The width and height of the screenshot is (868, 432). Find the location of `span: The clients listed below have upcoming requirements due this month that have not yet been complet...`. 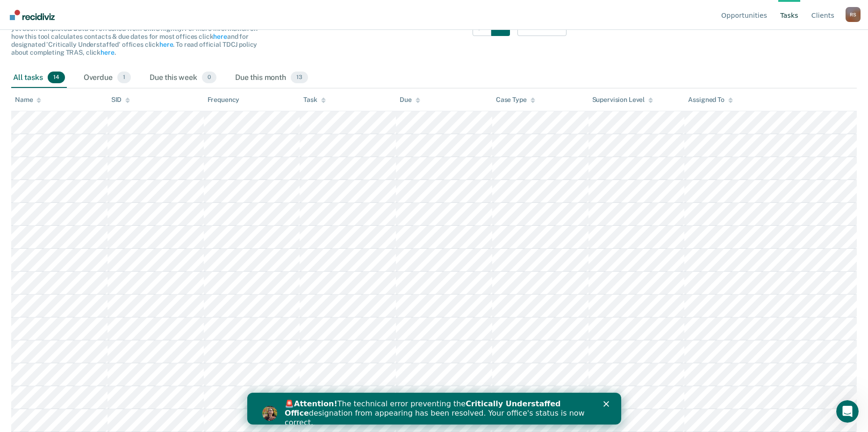

span: The clients listed below have upcoming requirements due this month that have not yet been complet... is located at coordinates (134, 36).